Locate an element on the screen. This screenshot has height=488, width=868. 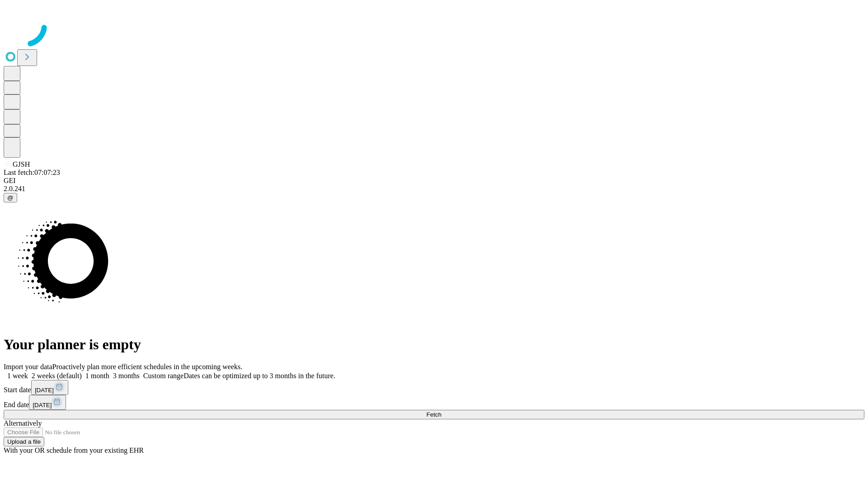
div: Start date is located at coordinates (434, 387).